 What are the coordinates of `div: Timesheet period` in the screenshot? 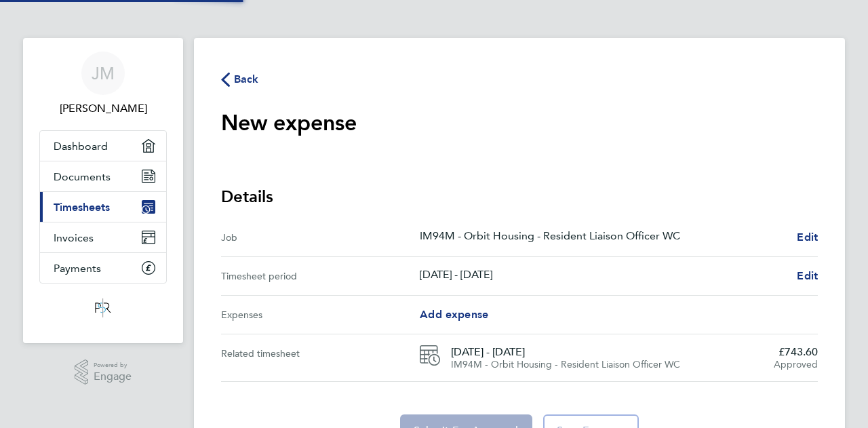 It's located at (320, 276).